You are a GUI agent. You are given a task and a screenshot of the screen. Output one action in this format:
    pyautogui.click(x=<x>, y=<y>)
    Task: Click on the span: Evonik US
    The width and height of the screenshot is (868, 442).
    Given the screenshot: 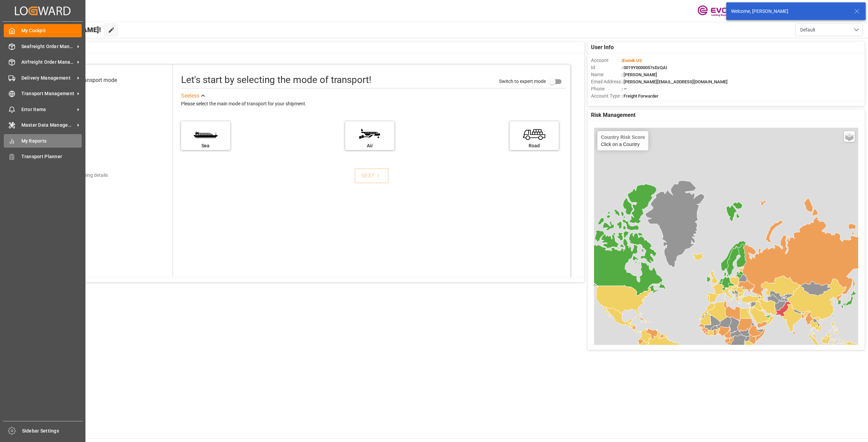 What is the action you would take?
    pyautogui.click(x=632, y=61)
    